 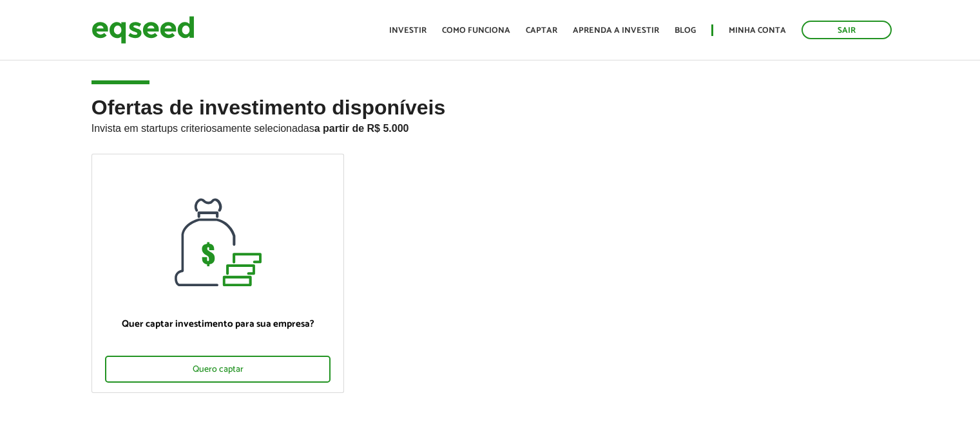 What do you see at coordinates (218, 324) in the screenshot?
I see `p: Quer captar investimento para sua empresa?` at bounding box center [218, 324].